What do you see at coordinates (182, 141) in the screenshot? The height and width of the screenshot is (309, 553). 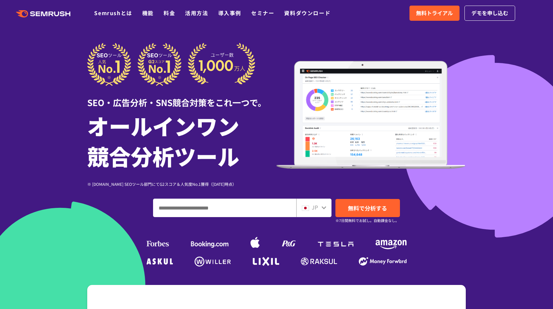 I see `h1: オールインワン 競合分析ツール` at bounding box center [182, 141].